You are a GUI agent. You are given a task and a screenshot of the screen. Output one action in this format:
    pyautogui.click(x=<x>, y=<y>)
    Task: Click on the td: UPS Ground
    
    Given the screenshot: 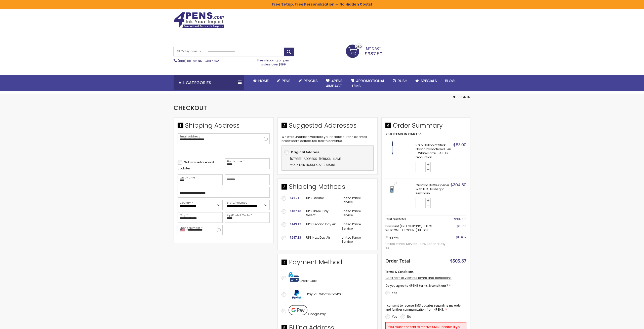 What is the action you would take?
    pyautogui.click(x=321, y=200)
    